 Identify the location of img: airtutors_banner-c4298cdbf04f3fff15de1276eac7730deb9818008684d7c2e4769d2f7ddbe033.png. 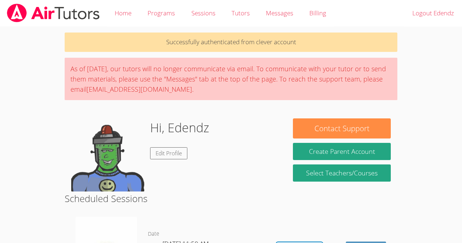
(53, 13).